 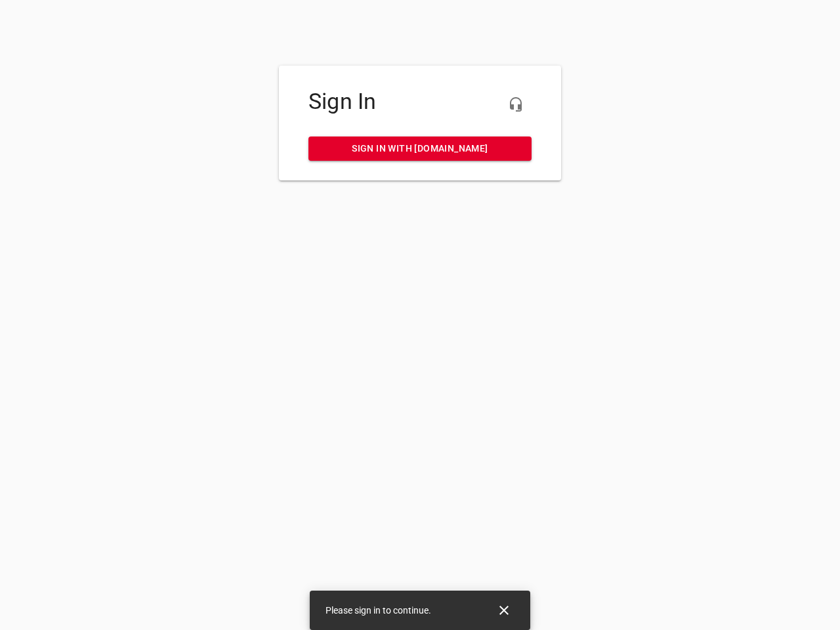 What do you see at coordinates (516, 104) in the screenshot?
I see `button: Live Chat` at bounding box center [516, 104].